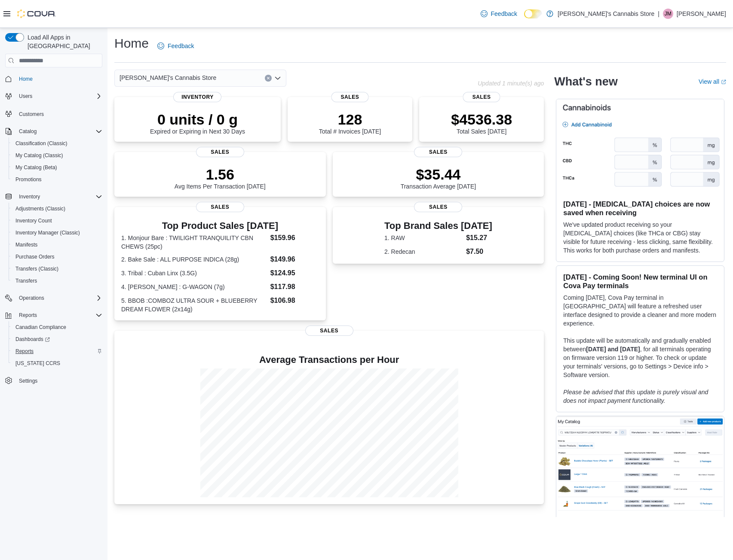 The image size is (733, 560). Describe the element at coordinates (24, 351) in the screenshot. I see `a: Reports` at that location.